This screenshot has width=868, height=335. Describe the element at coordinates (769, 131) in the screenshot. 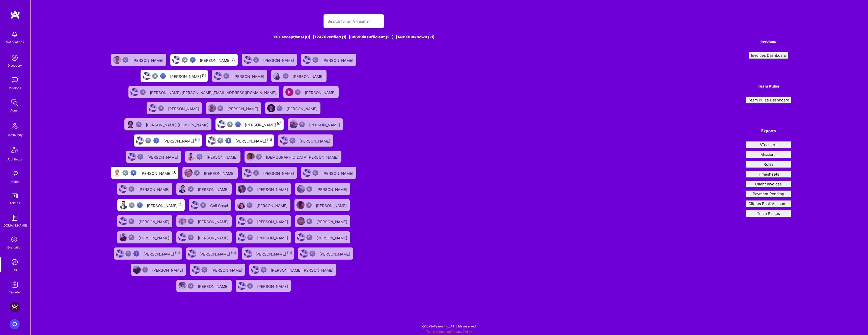

I see `h4: Exports` at that location.